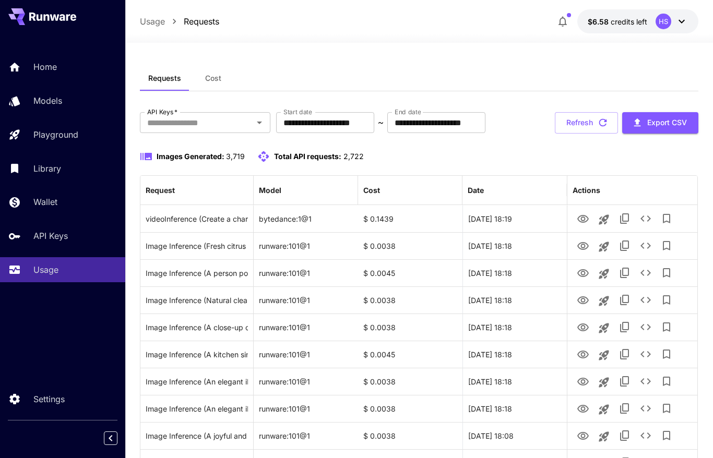  Describe the element at coordinates (190, 156) in the screenshot. I see `span: Images Generated:` at that location.